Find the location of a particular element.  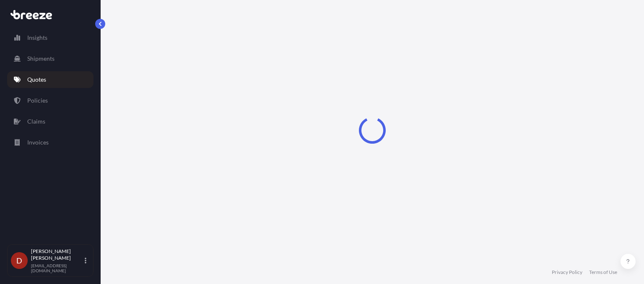

p: Claims is located at coordinates (36, 121).